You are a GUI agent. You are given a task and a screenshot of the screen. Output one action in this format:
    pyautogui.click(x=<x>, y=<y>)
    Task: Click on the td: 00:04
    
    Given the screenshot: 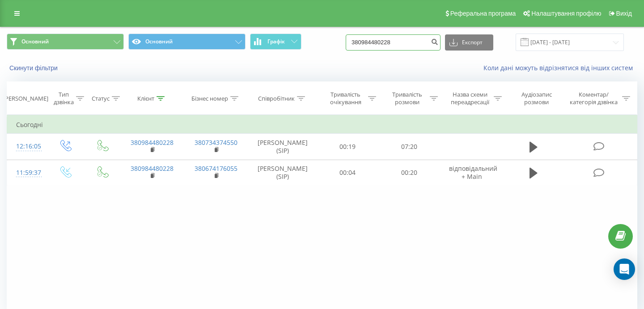 What is the action you would take?
    pyautogui.click(x=348, y=173)
    